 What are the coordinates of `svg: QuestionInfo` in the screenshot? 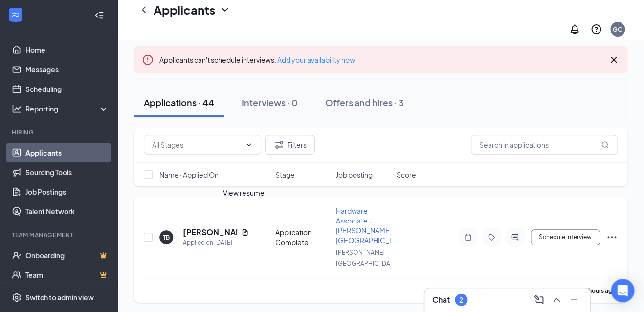 It's located at (596, 30).